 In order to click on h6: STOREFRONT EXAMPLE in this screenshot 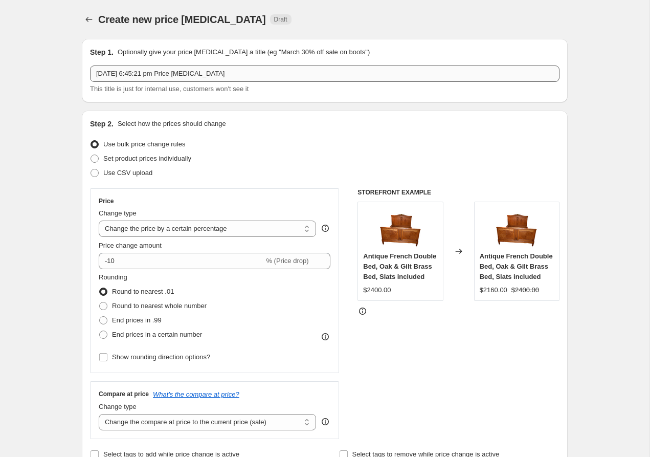, I will do `click(458, 192)`.